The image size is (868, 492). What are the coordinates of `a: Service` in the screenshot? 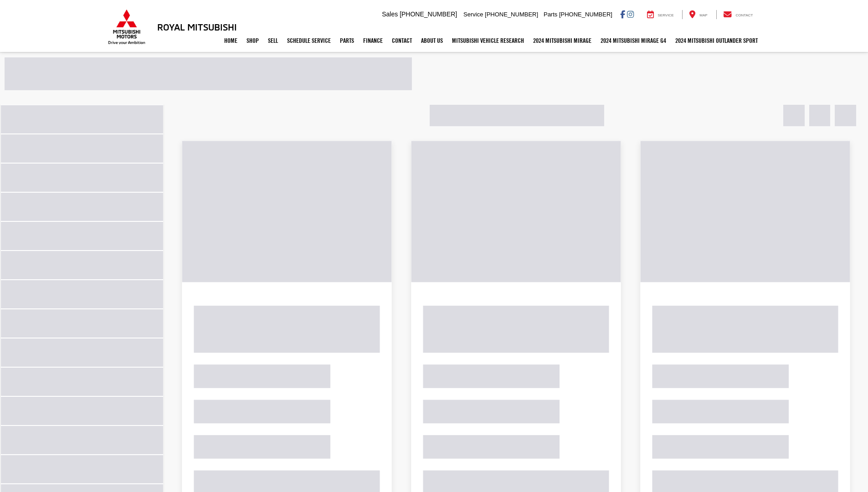 It's located at (661, 14).